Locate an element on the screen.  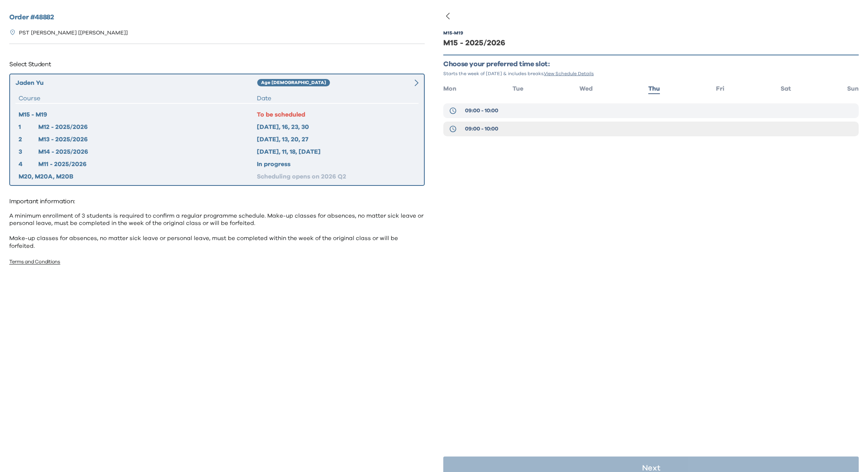
div: Date is located at coordinates (336, 98).